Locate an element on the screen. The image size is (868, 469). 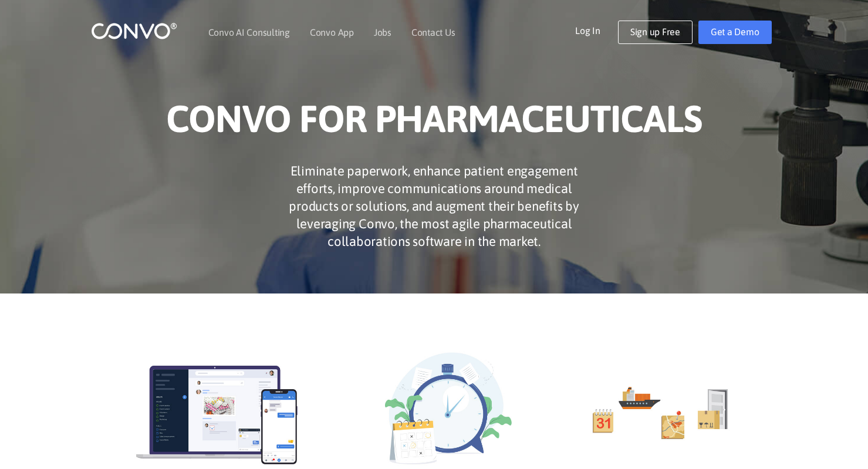
a: Convo AI Consulting is located at coordinates (248, 33).